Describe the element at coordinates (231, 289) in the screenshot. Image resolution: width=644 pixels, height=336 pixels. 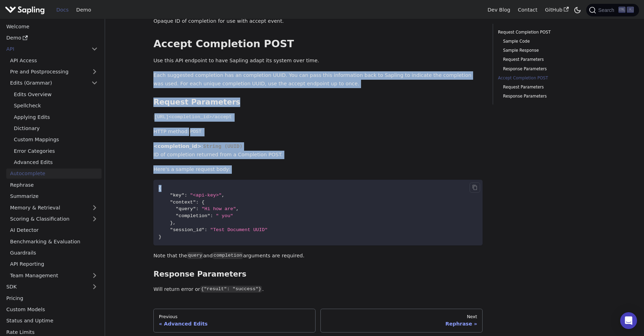
I see `code: {"result": "success"}` at that location.